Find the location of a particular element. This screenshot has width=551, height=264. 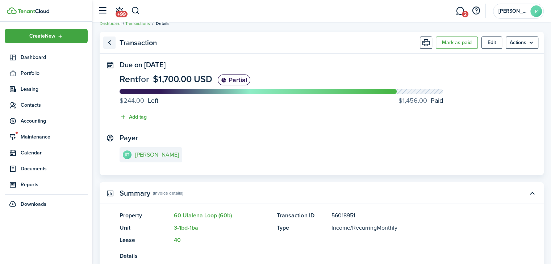

panel-main-title: Summary is located at coordinates (135, 193).